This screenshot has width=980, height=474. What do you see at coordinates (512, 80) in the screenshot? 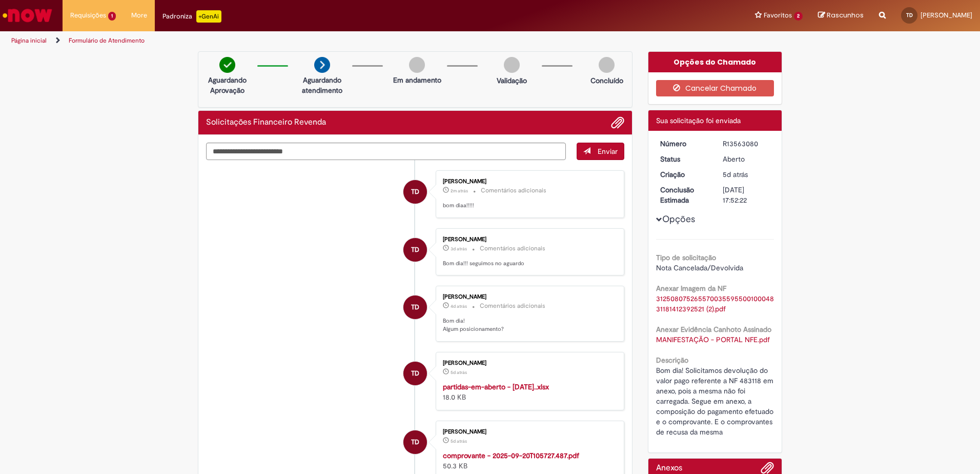
I see `p: Validação` at bounding box center [512, 80].